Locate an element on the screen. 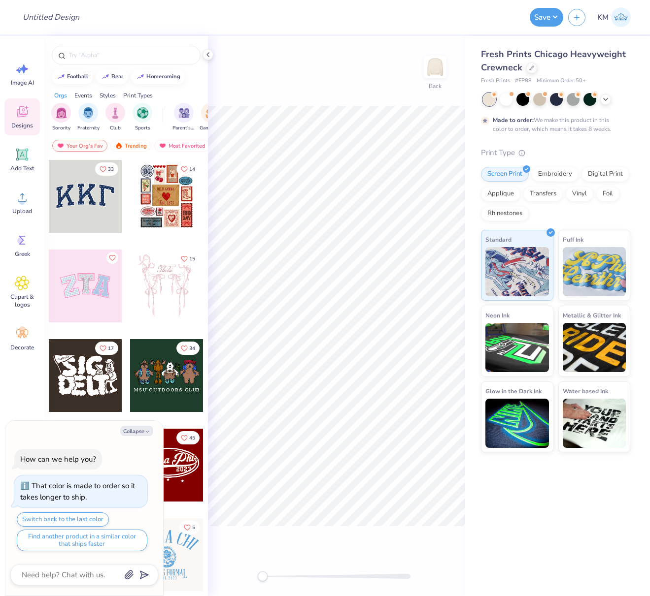  div: We make this product in this color to order, which means it takes 8 weeks. is located at coordinates (553, 125).